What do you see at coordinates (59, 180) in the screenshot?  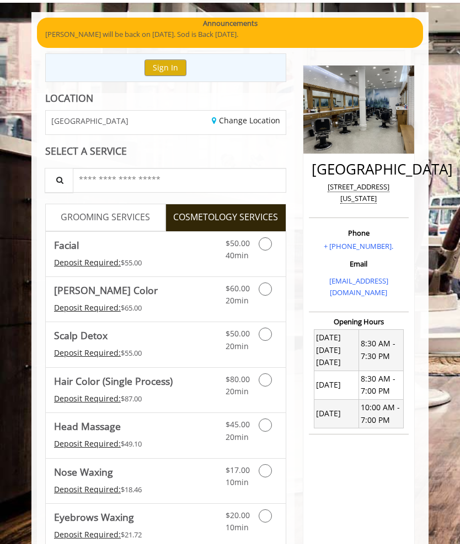 I see `button: Service Search` at bounding box center [59, 180].